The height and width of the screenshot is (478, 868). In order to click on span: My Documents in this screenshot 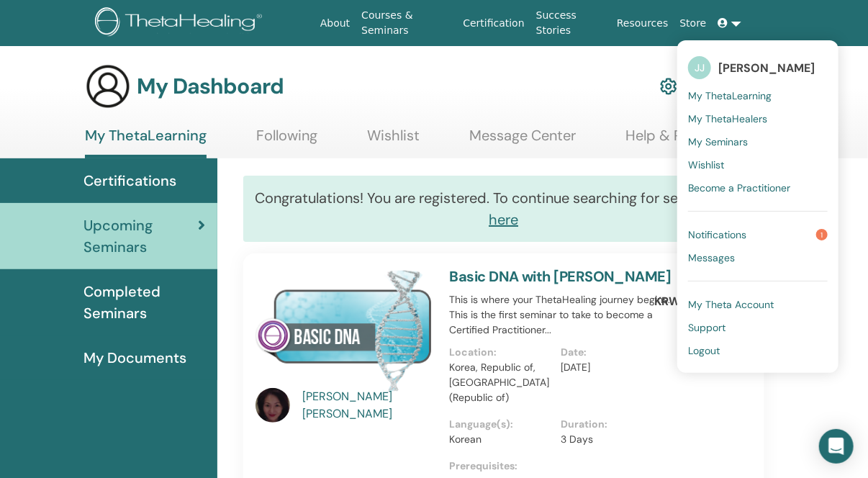, I will do `click(134, 358)`.